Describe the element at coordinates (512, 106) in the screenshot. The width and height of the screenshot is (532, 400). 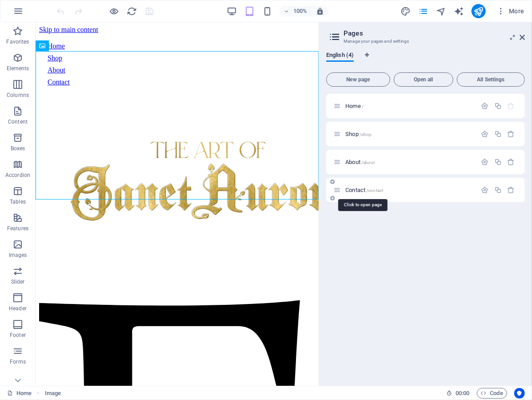
I see `div: The startpage cannot be deleted` at that location.